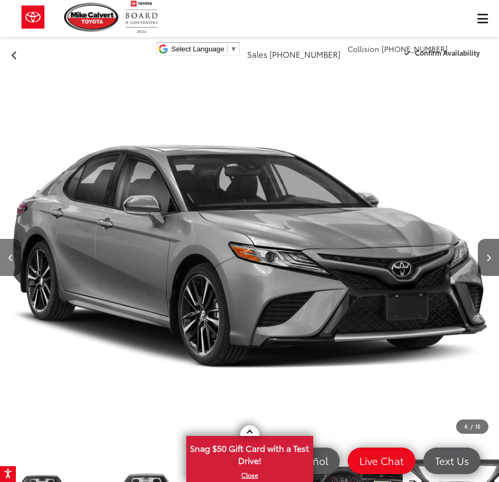 The width and height of the screenshot is (499, 482). Describe the element at coordinates (452, 461) in the screenshot. I see `a: Text Us` at that location.